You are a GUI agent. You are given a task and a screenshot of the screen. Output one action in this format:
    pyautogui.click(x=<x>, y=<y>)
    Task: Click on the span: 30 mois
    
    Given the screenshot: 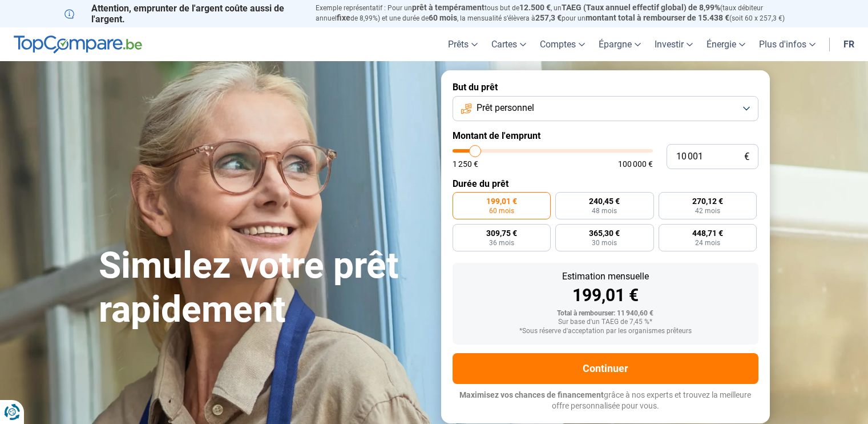 What is the action you would take?
    pyautogui.click(x=605, y=243)
    